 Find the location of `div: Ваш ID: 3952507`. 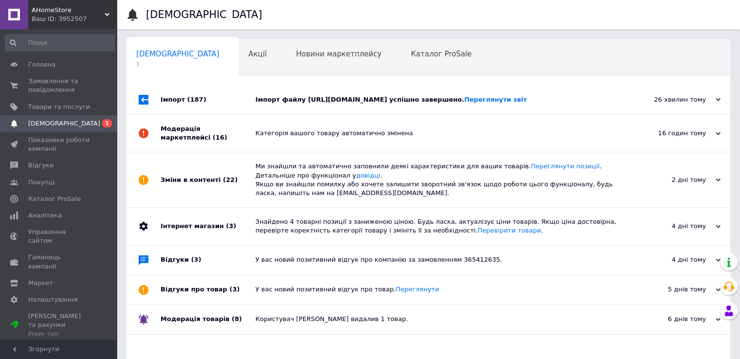

div: Ваш ID: 3952507 is located at coordinates (74, 19).